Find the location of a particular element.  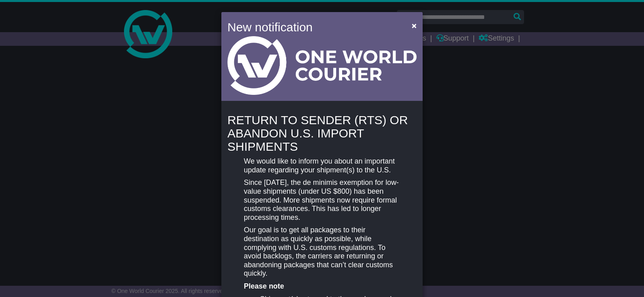

h4: RETURN TO SENDER (RTS) OR ABANDON U.S. IMPORT SHIPMENTS is located at coordinates (322, 133).